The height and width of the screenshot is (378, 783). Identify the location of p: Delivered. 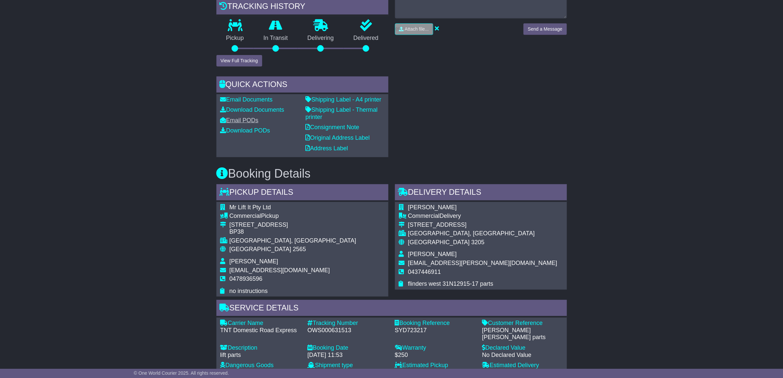
(366, 38).